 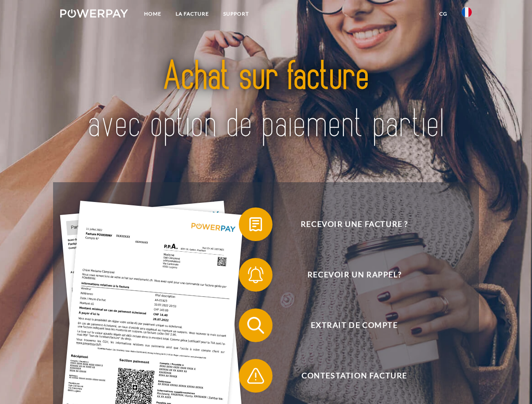 I want to click on span: Recevoir un rappel?, so click(x=354, y=275).